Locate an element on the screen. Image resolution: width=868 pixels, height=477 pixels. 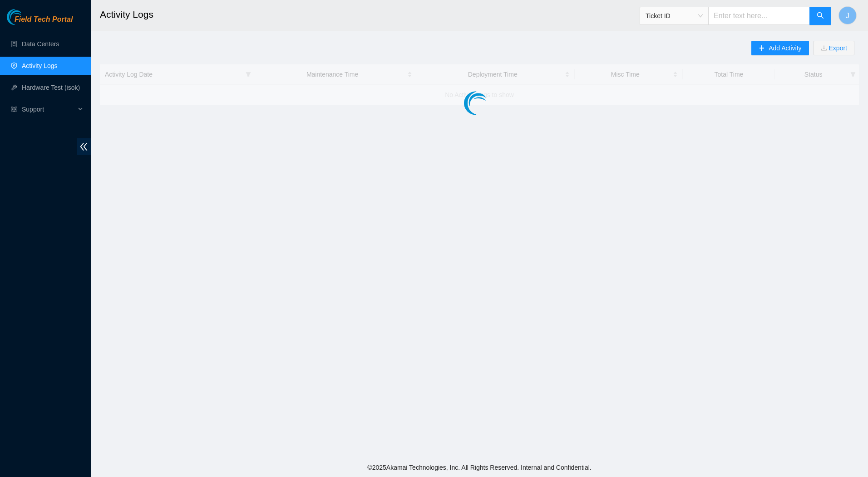
a: Akamai TechnologiesField Tech Portal is located at coordinates (40, 22).